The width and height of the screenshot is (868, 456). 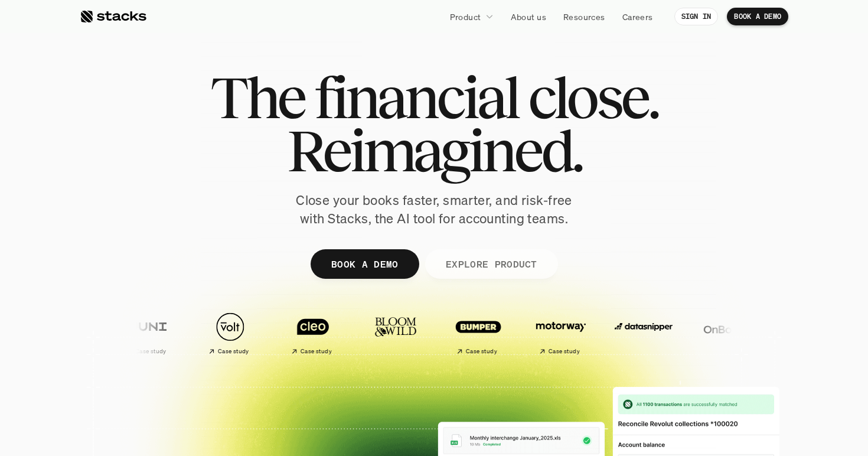 I want to click on a: Privacy Policy, so click(x=165, y=278).